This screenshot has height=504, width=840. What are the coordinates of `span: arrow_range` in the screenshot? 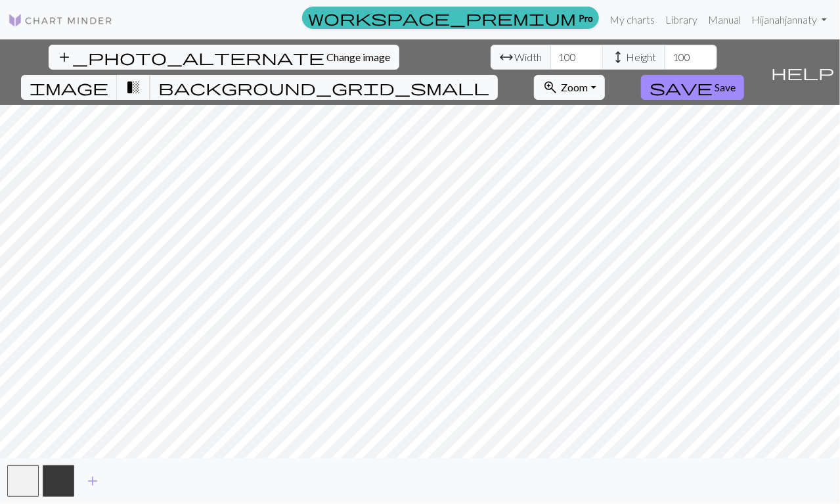 It's located at (507, 57).